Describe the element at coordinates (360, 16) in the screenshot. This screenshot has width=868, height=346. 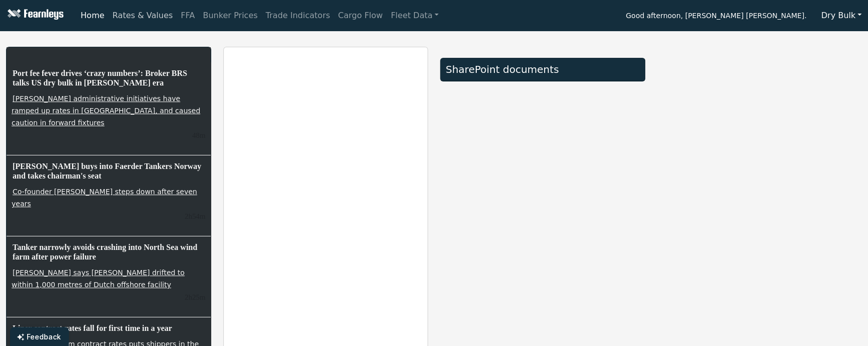
I see `a: Cargo Flow` at that location.